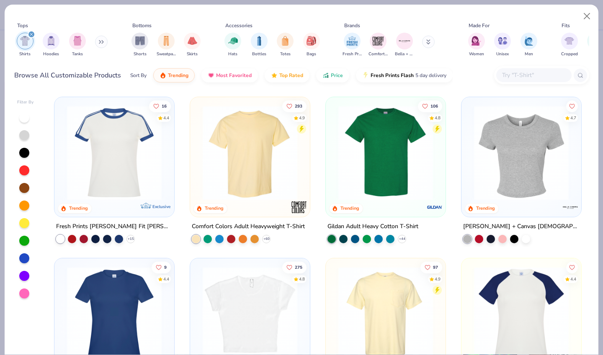 The width and height of the screenshot is (603, 355). I want to click on span: 9, so click(166, 267).